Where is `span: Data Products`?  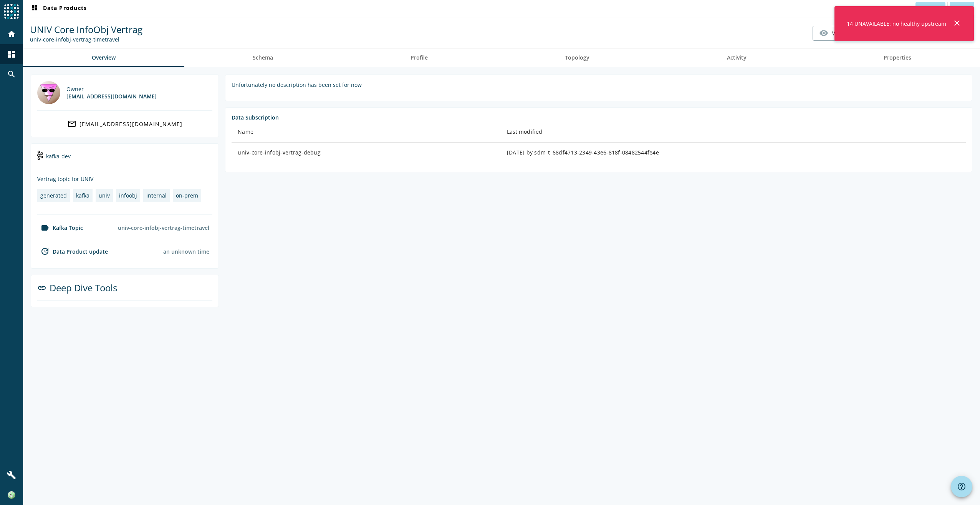 span: Data Products is located at coordinates (59, 9).